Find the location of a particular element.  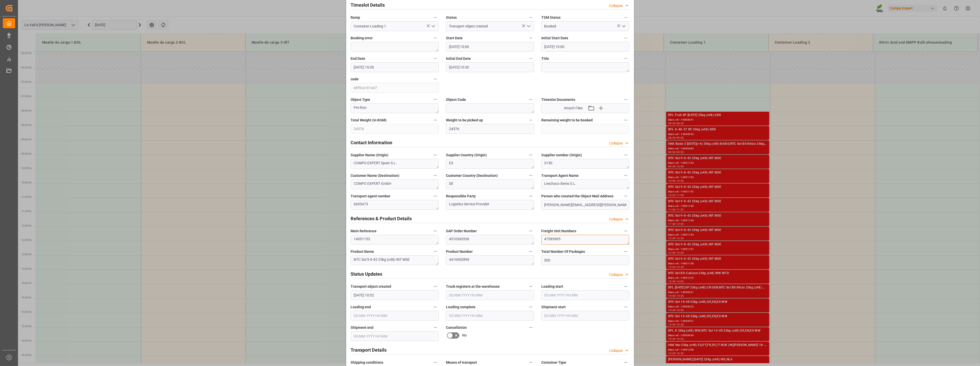

button: Loading end is located at coordinates (435, 307).